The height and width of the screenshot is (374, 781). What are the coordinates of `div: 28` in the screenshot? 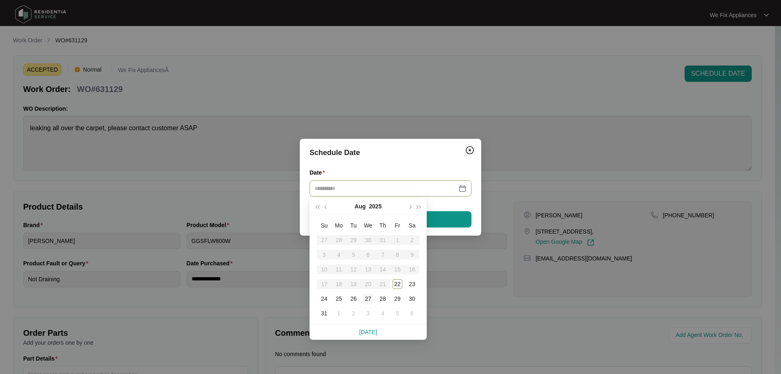 It's located at (383, 298).